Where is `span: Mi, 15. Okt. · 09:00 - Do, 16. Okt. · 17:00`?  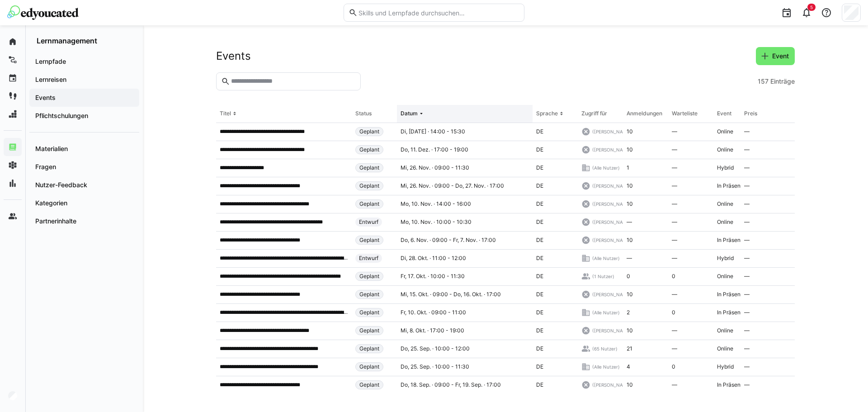 span: Mi, 15. Okt. · 09:00 - Do, 16. Okt. · 17:00 is located at coordinates (450, 294).